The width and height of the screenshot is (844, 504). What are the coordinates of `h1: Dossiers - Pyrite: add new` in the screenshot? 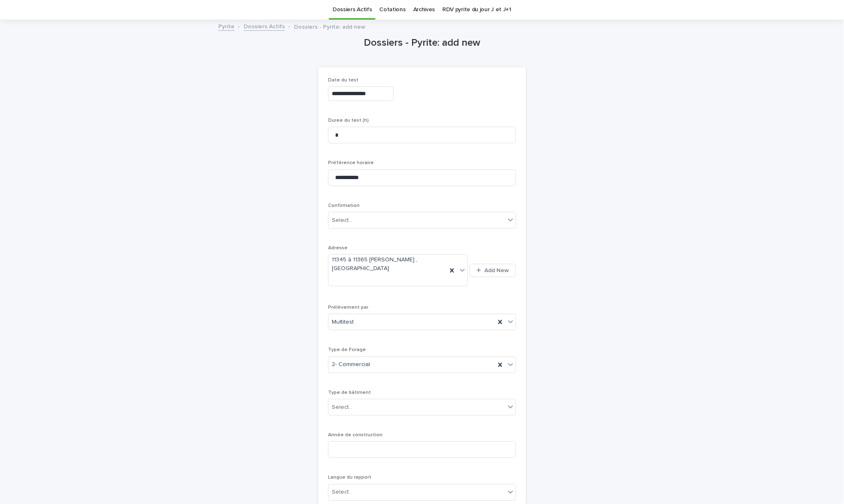 It's located at (422, 43).